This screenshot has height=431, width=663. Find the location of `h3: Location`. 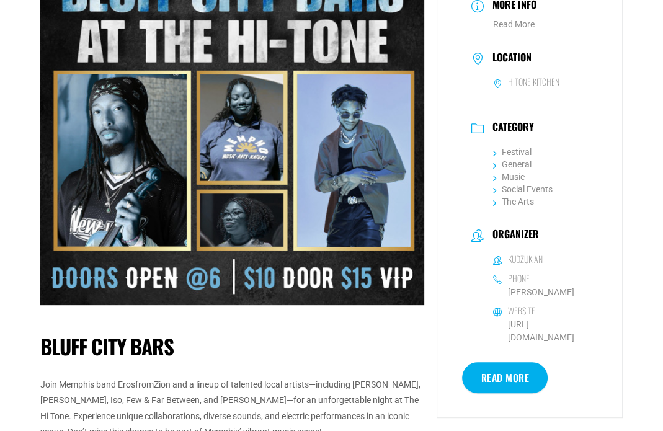

h3: Location is located at coordinates (508, 59).